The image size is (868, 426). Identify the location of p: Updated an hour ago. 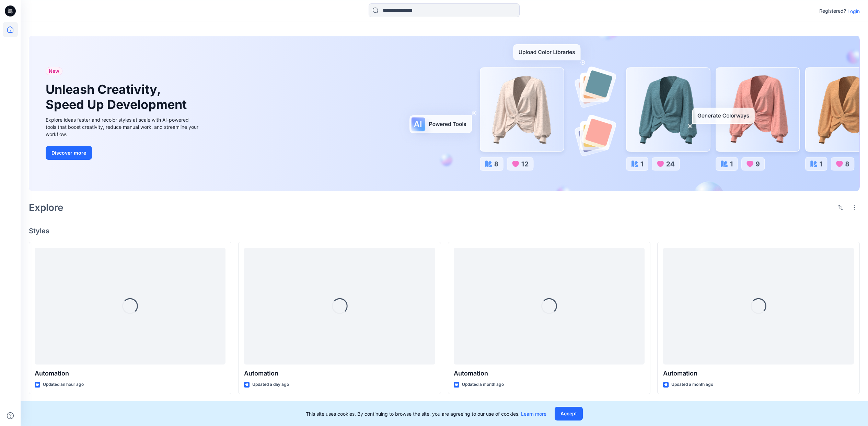
(63, 384).